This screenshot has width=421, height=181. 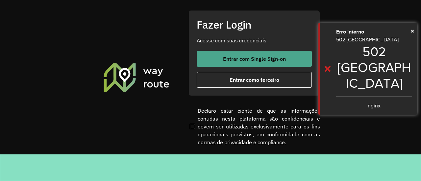 What do you see at coordinates (254, 25) in the screenshot?
I see `h2: Fazer Login` at bounding box center [254, 25].